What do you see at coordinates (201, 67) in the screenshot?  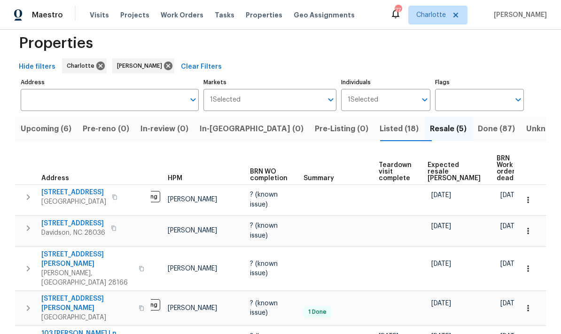 I see `span: Clear Filters` at bounding box center [201, 67].